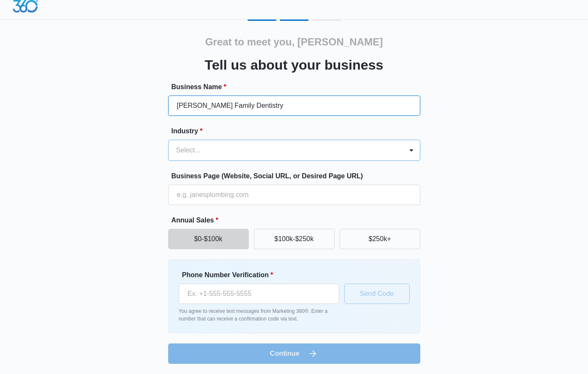  Describe the element at coordinates (263, 275) in the screenshot. I see `label: Phone Number Verification` at that location.